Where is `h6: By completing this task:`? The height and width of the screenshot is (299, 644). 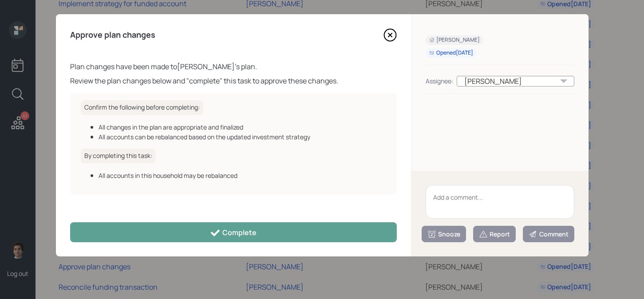 h6: By completing this task: is located at coordinates (118, 156).